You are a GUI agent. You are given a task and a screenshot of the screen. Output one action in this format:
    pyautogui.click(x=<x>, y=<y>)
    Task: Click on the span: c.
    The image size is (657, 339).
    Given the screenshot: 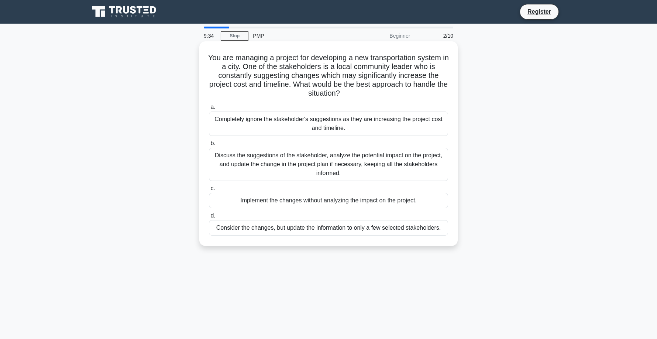 What is the action you would take?
    pyautogui.click(x=212, y=188)
    